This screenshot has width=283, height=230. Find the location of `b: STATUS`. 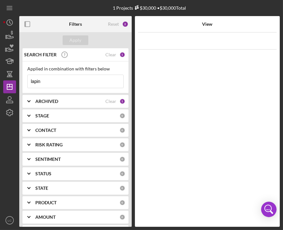

b: STATUS is located at coordinates (43, 173).